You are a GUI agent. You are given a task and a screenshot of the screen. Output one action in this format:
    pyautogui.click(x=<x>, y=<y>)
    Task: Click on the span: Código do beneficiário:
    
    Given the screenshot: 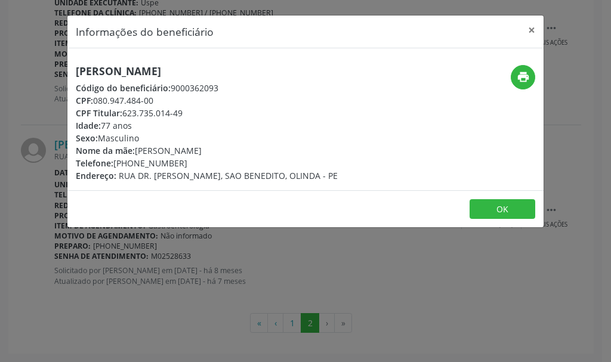 What is the action you would take?
    pyautogui.click(x=123, y=88)
    